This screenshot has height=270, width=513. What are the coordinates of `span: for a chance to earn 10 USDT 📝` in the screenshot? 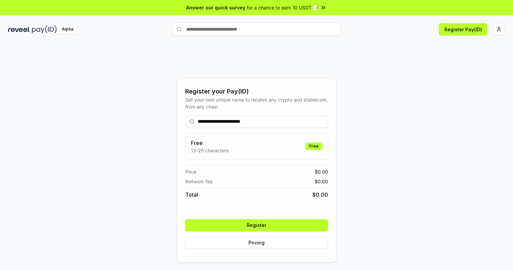 It's located at (283, 7).